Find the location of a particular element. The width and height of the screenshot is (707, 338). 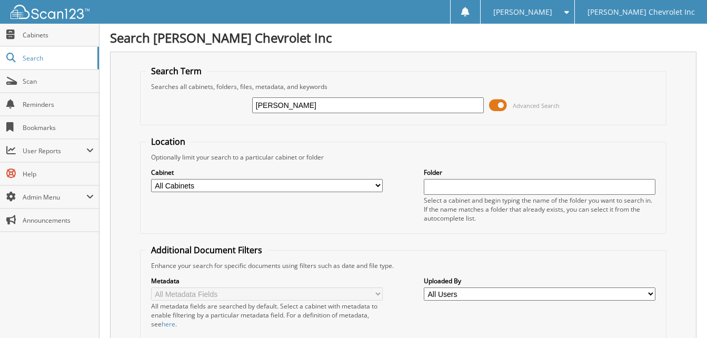

span: Help is located at coordinates (58, 174).